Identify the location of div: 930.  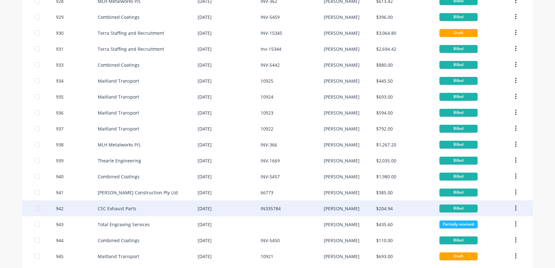
(60, 33).